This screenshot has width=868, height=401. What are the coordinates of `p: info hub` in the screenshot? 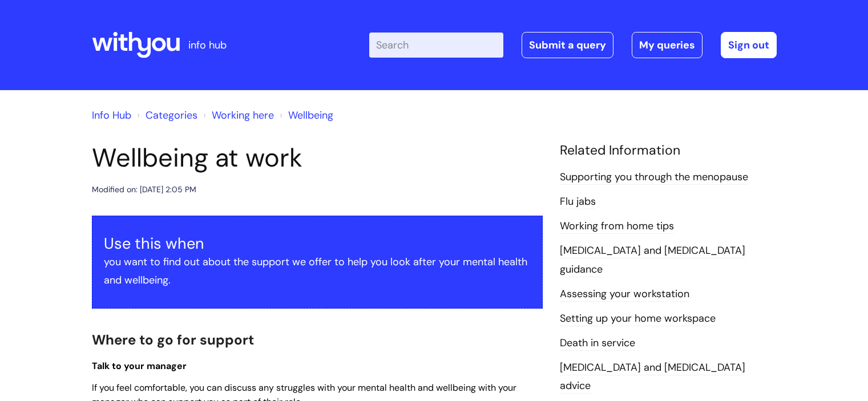 It's located at (207, 45).